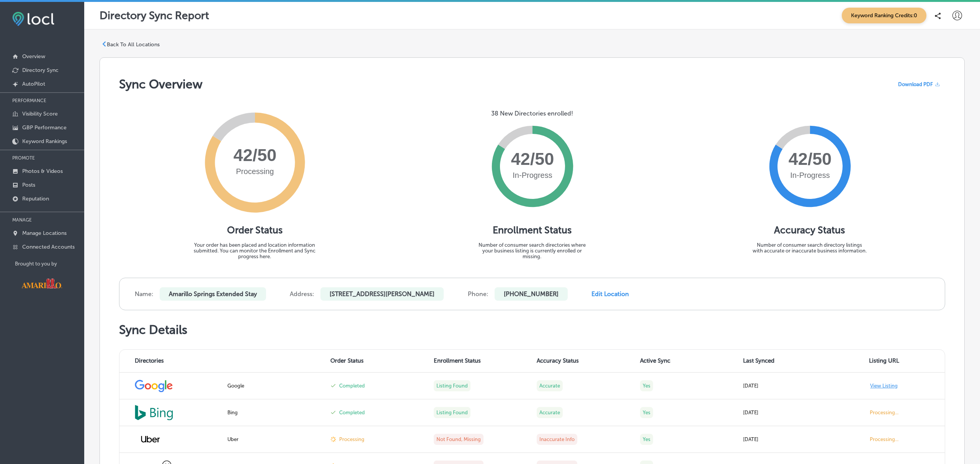 Image resolution: width=980 pixels, height=464 pixels. I want to click on div: Bing, so click(274, 413).